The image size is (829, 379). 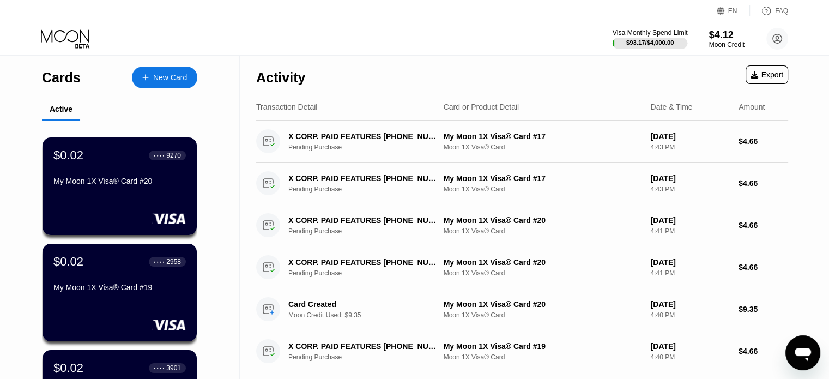 I want to click on div: Moon Credit Used: $9.35, so click(x=369, y=315).